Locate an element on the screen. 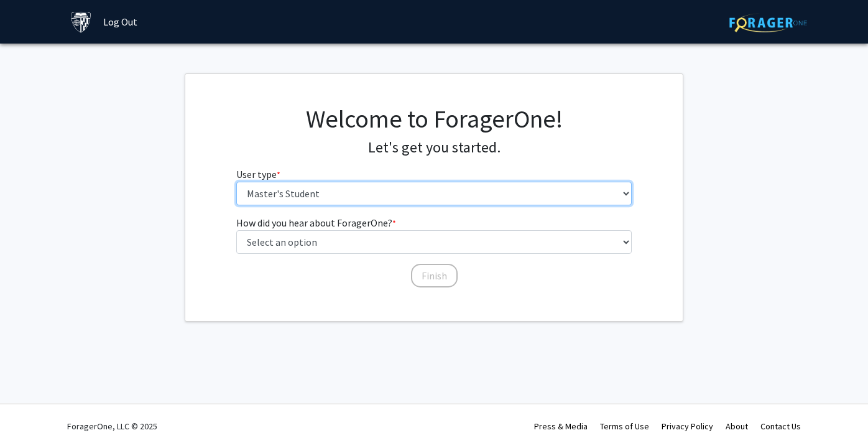 This screenshot has height=448, width=868. h1: Welcome to ForagerOne! is located at coordinates (434, 119).